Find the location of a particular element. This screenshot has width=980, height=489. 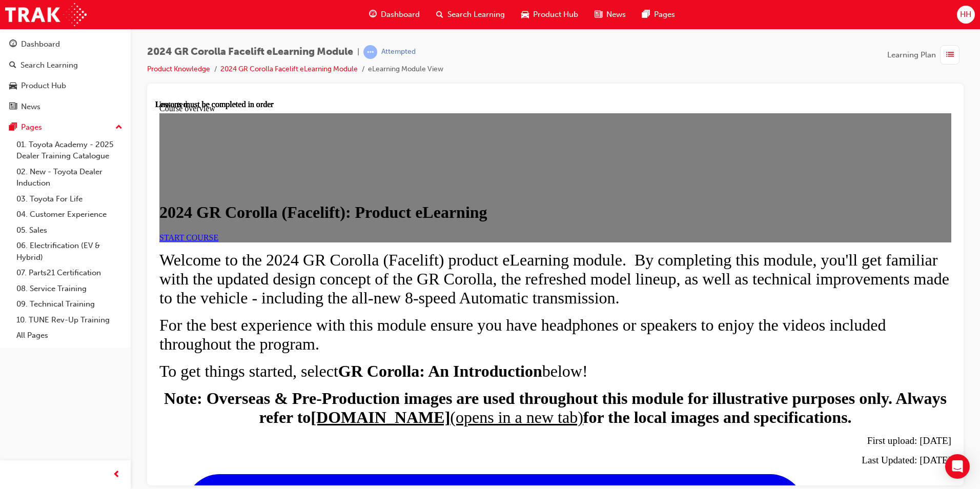

a: 07. Parts21 Certification is located at coordinates (69, 273).